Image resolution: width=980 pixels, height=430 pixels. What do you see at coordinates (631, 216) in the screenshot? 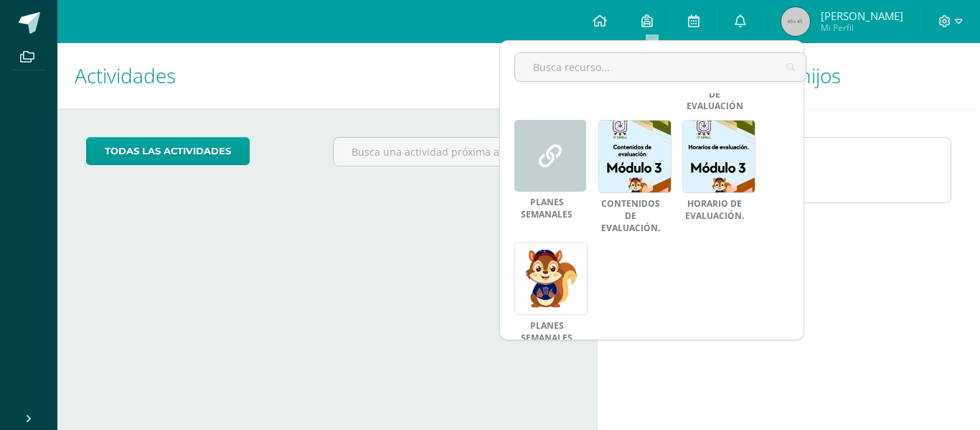
I see `a: Contenidos de evaluación.` at bounding box center [631, 216].